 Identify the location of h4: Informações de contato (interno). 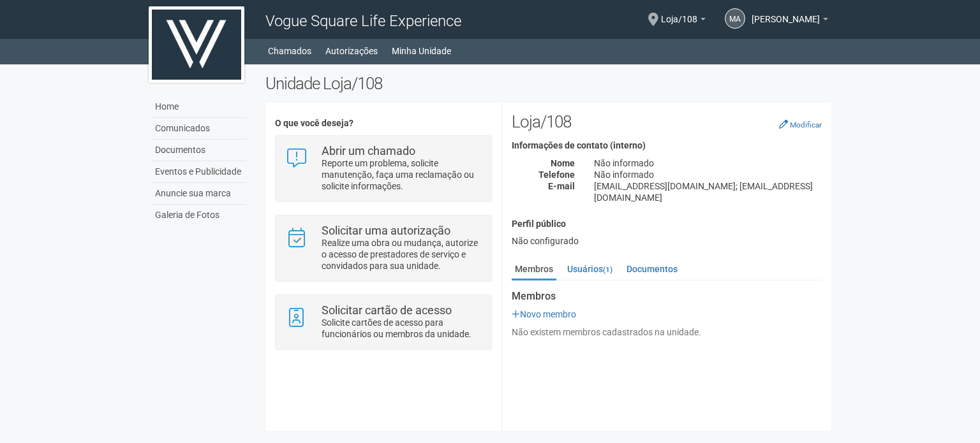
(667, 146).